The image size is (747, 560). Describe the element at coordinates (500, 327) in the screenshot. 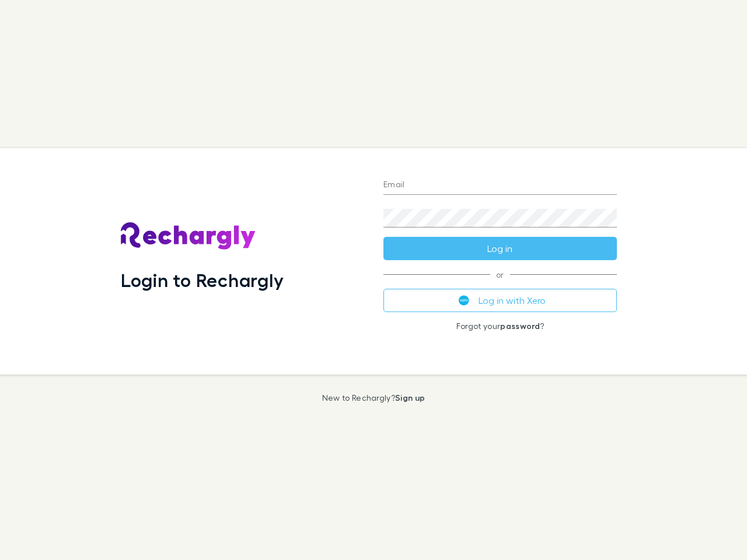

I see `p: Forgot your ?` at that location.